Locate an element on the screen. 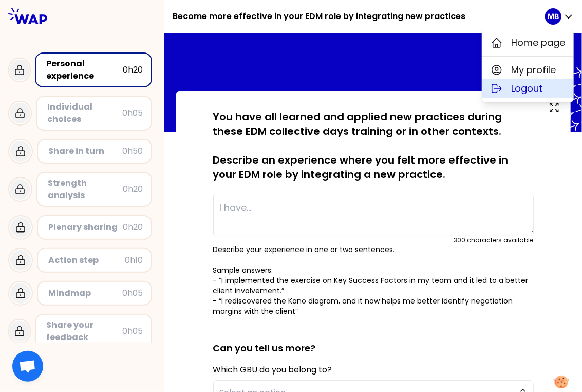  span: My profile is located at coordinates (534, 70).